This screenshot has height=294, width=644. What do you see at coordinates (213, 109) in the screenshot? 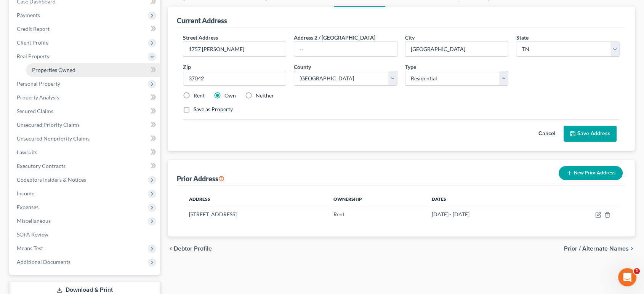
I see `label: Save as Property` at bounding box center [213, 109].